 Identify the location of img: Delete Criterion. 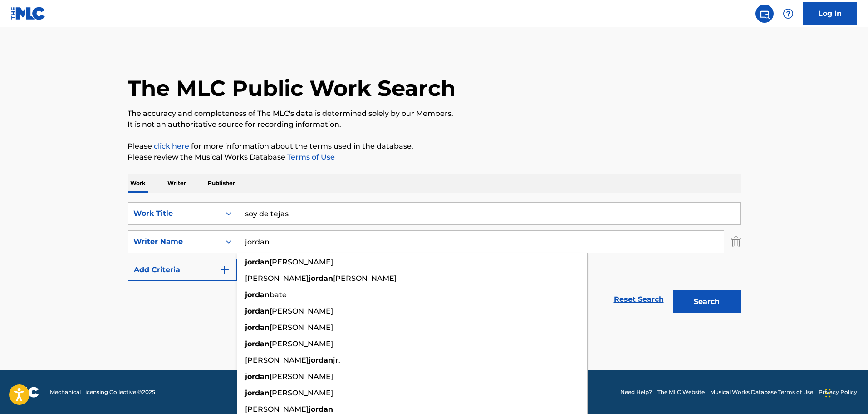
(736, 241).